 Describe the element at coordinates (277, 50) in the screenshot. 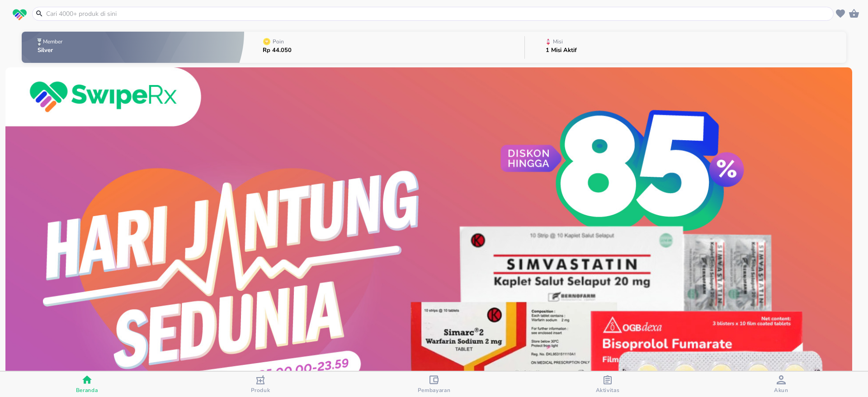

I see `p: Rp 44.050` at that location.